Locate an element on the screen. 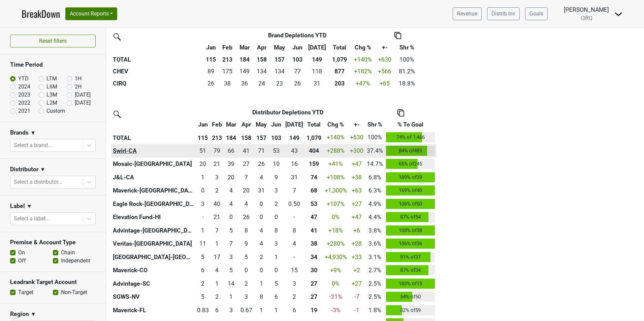  div: 39 is located at coordinates (231, 164).